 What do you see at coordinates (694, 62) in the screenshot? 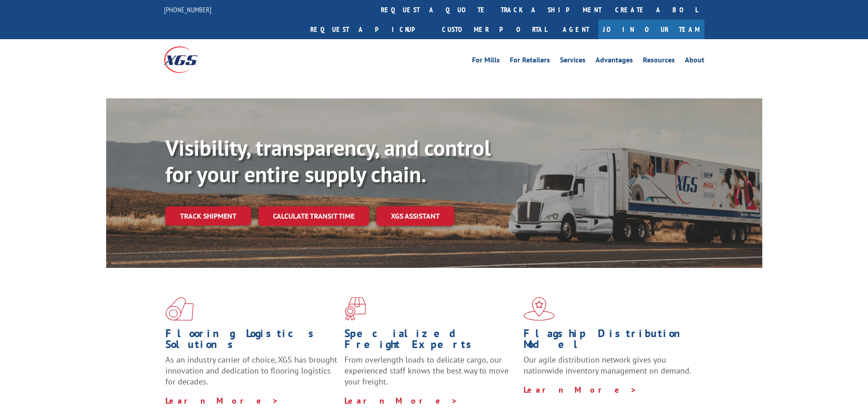
I see `a: About` at bounding box center [694, 62].